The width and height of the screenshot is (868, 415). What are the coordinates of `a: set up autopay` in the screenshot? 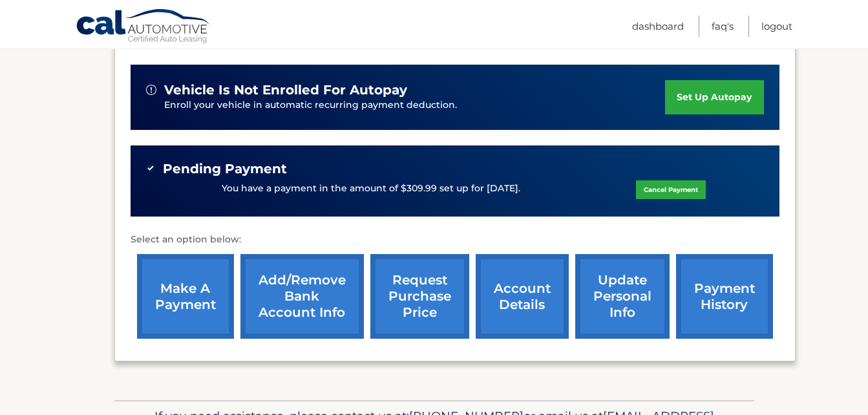 It's located at (714, 97).